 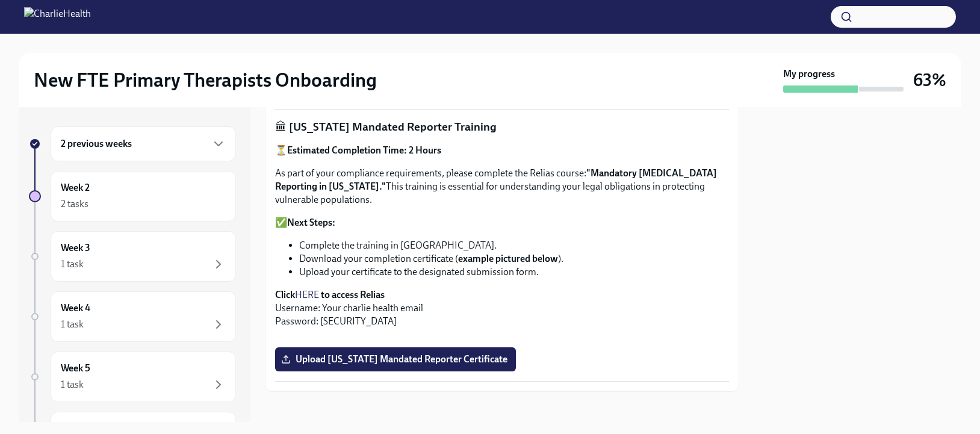 What do you see at coordinates (508, 258) in the screenshot?
I see `strong: example pictured below` at bounding box center [508, 258].